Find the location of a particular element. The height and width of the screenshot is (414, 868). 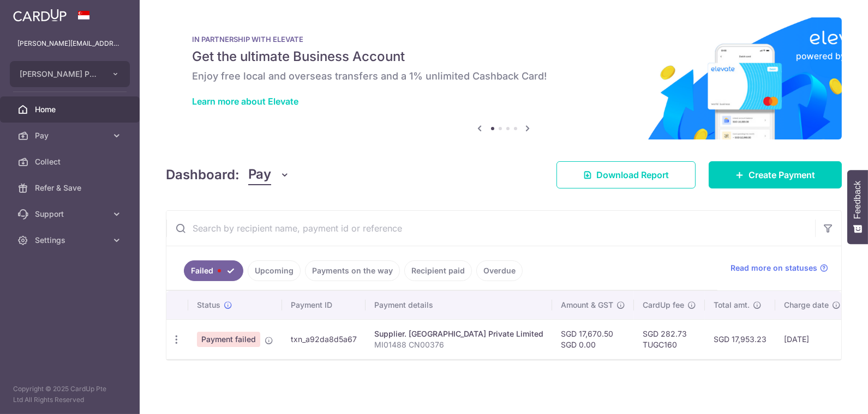

a: Create Payment is located at coordinates (775, 175).